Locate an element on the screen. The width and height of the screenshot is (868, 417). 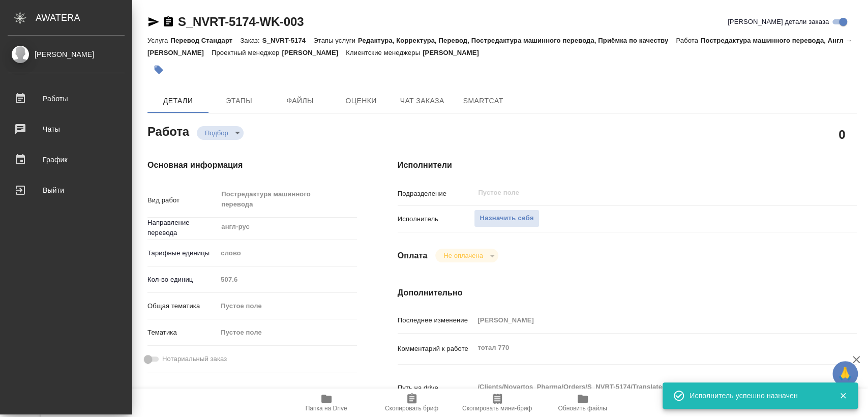
span: Детали is located at coordinates (178, 101).